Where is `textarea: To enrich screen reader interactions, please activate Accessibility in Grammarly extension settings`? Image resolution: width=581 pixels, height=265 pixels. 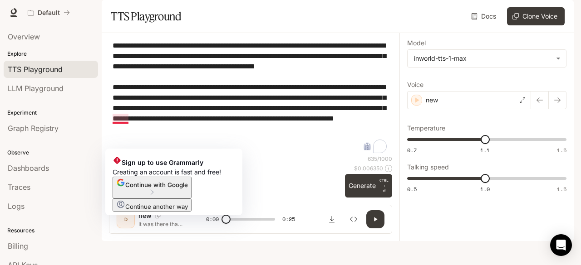 textarea: To enrich screen reader interactions, please activate Accessibility in Grammarly extension settings is located at coordinates (250, 98).